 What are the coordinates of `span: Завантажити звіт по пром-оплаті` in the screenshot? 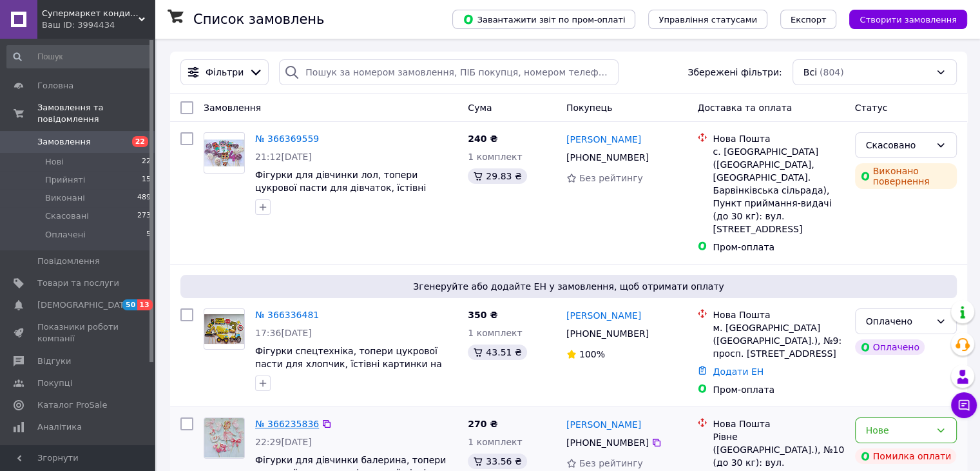 It's located at (544, 19).